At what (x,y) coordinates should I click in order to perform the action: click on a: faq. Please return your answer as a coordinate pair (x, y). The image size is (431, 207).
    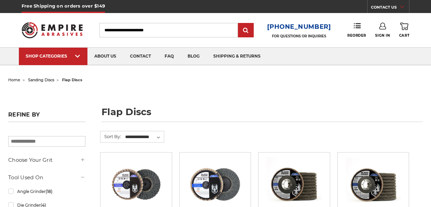
    Looking at the image, I should click on (169, 56).